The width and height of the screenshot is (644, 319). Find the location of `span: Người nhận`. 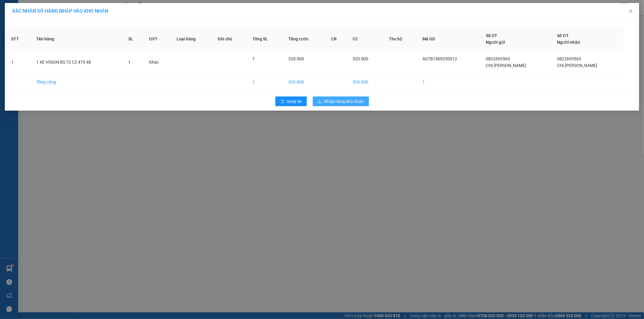

span: Người nhận is located at coordinates (569, 42).